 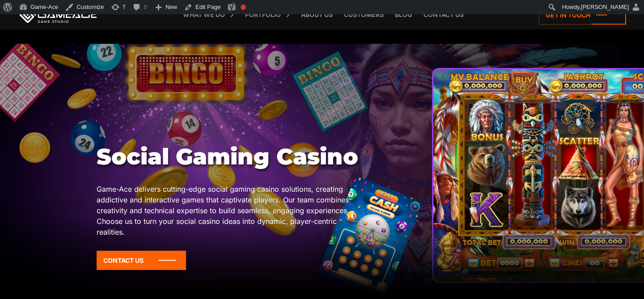 What do you see at coordinates (243, 7) in the screenshot?
I see `div: Focus keyphrase not set` at bounding box center [243, 7].